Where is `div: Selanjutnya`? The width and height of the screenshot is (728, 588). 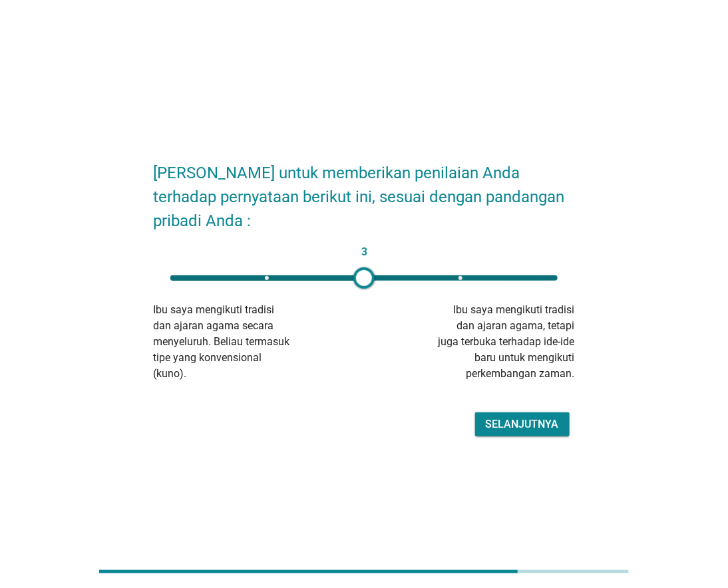
div: Selanjutnya is located at coordinates (522, 424).